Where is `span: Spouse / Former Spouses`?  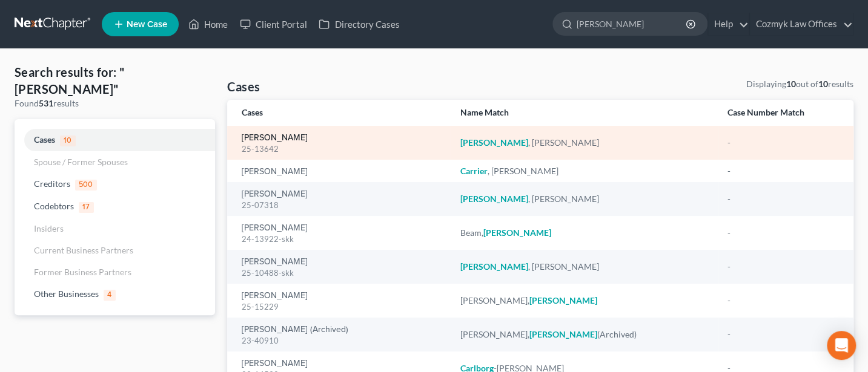 span: Spouse / Former Spouses is located at coordinates (81, 161).